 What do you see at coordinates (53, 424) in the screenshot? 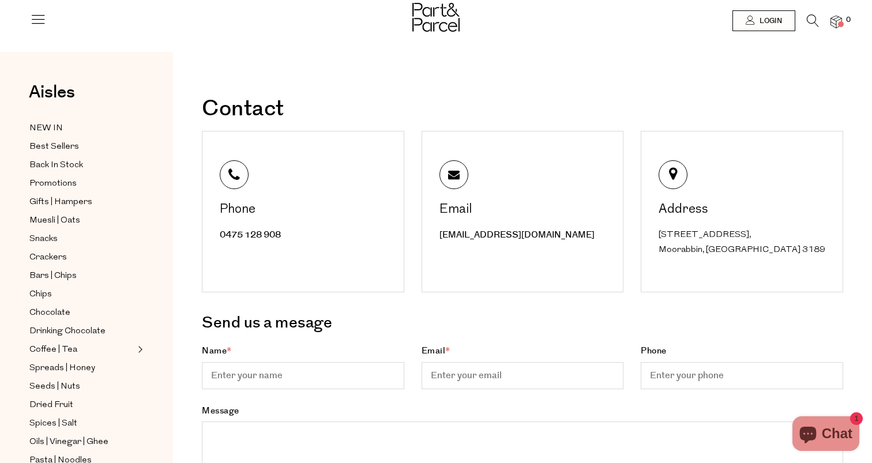
I see `span: Spices | Salt` at bounding box center [53, 424].